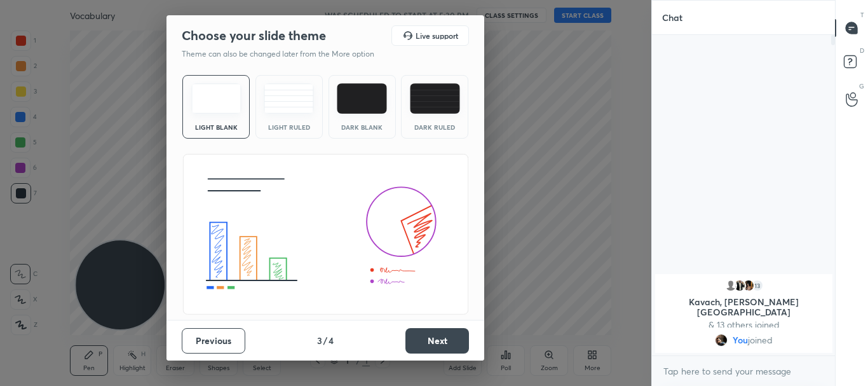 Image resolution: width=868 pixels, height=386 pixels. Describe the element at coordinates (861, 86) in the screenshot. I see `p: G` at that location.